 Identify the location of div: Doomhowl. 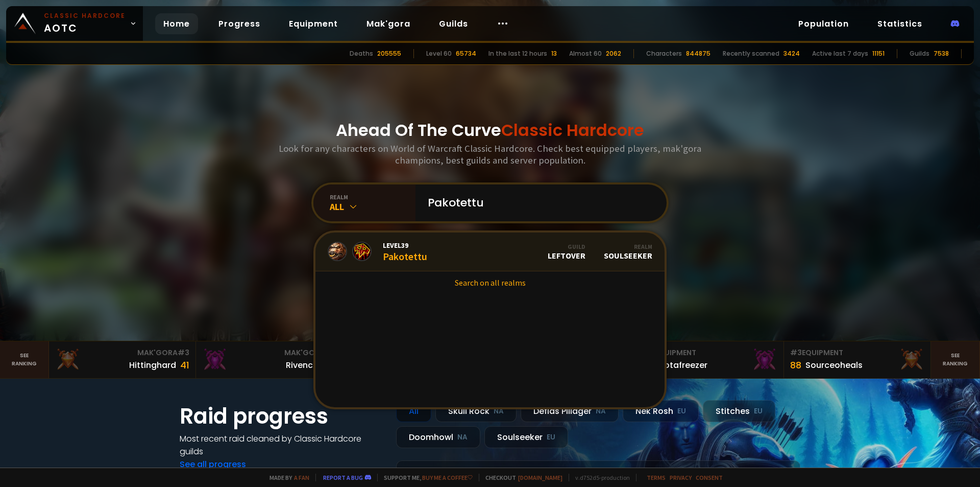
(438, 437).